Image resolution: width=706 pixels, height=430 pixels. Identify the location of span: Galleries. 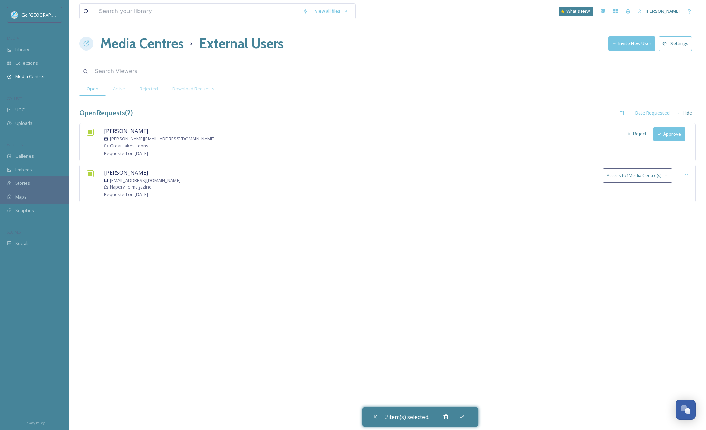
(25, 156).